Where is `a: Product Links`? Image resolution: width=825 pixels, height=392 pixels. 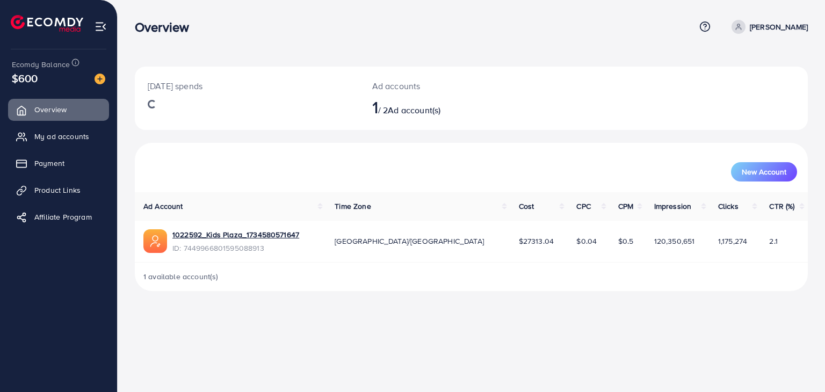 a: Product Links is located at coordinates (59, 190).